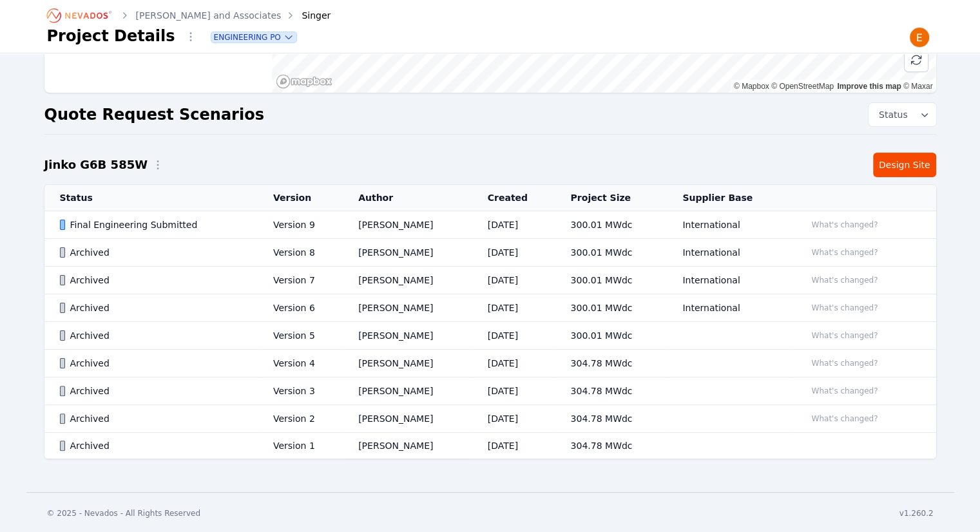 The image size is (980, 532). What do you see at coordinates (304, 81) in the screenshot?
I see `a: Mapbox homepage` at bounding box center [304, 81].